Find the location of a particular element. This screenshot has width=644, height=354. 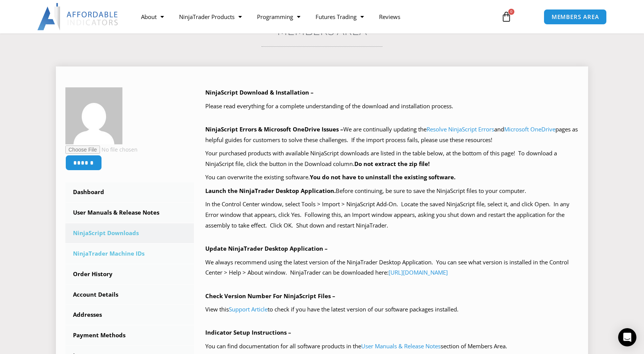

p: You can overwrite the existing software. is located at coordinates (392, 177).